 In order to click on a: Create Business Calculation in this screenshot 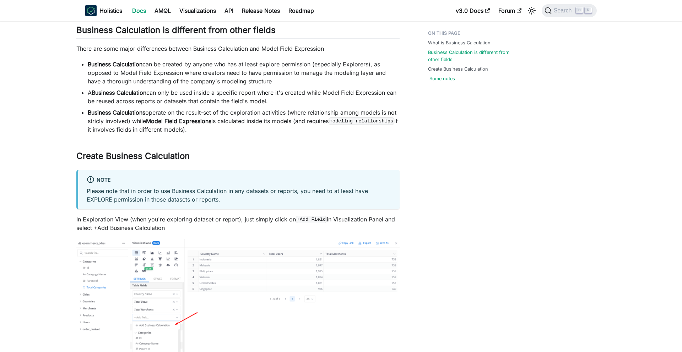, I will do `click(458, 69)`.